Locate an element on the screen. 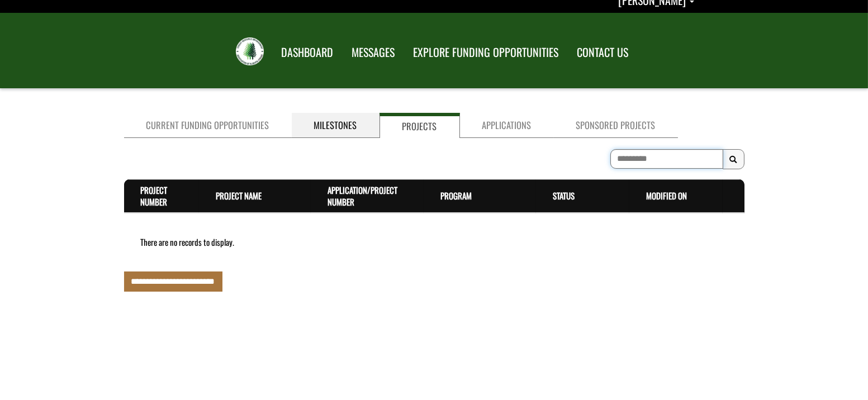 This screenshot has height=400, width=868. a: Projects is located at coordinates (420, 125).